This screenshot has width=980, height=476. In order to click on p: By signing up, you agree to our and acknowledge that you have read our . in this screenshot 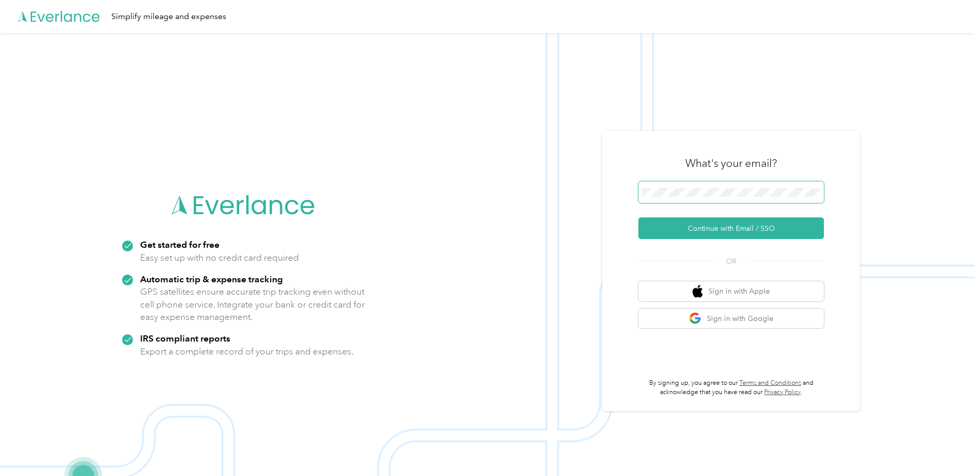, I will do `click(731, 387)`.